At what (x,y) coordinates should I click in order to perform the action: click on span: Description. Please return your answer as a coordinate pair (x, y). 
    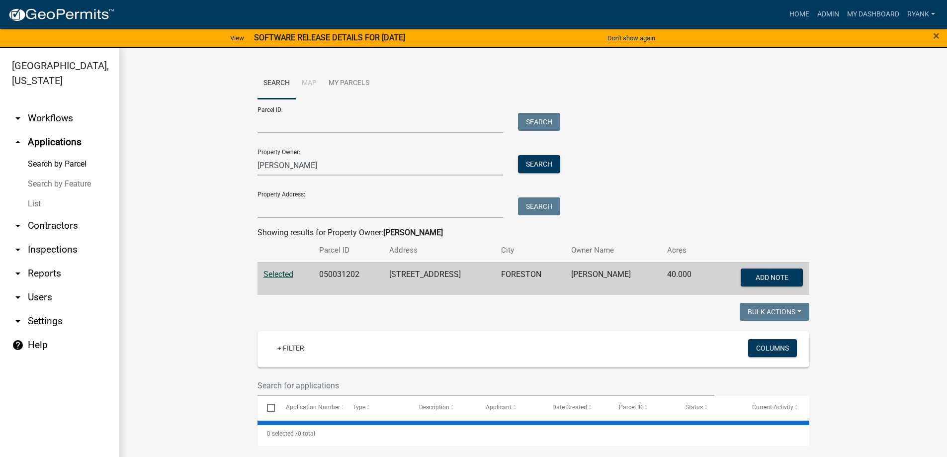
    Looking at the image, I should click on (434, 407).